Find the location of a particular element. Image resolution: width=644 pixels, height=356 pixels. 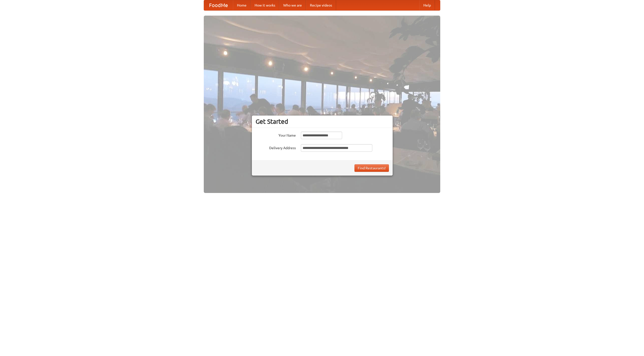

button: Find Restaurants! is located at coordinates (372, 168).